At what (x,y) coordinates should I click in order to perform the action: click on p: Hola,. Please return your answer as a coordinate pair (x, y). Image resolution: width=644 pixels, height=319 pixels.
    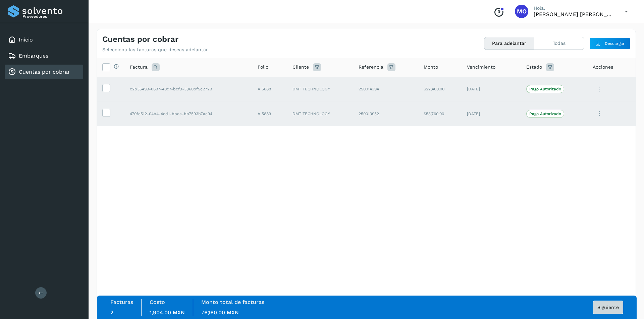
    Looking at the image, I should click on (574, 8).